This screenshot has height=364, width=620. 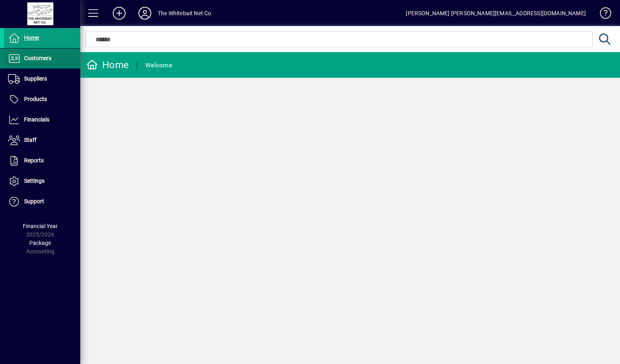 I want to click on a: Financials, so click(x=42, y=120).